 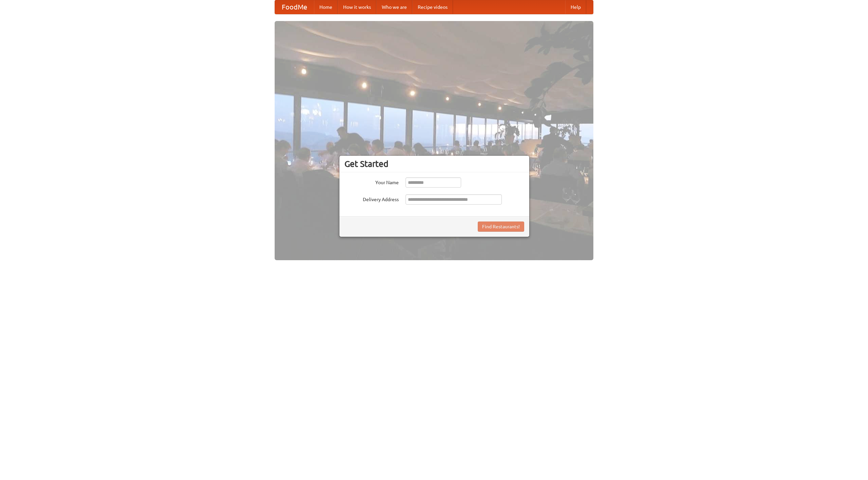 I want to click on a: Help, so click(x=576, y=7).